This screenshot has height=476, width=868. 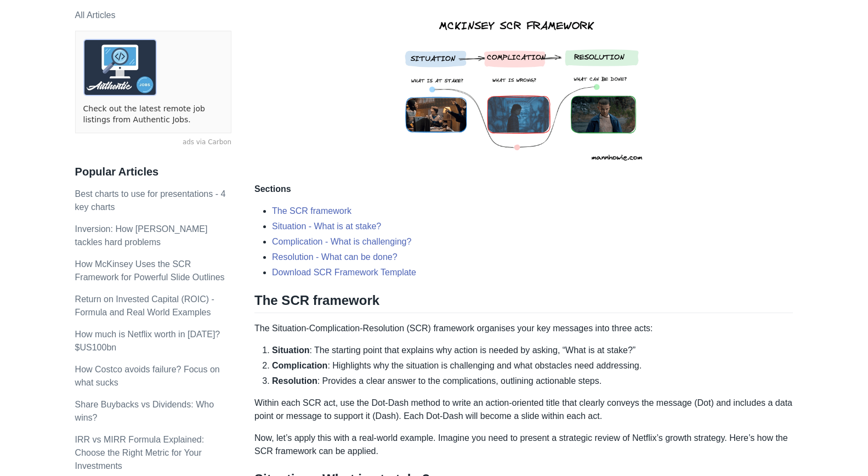 What do you see at coordinates (145, 305) in the screenshot?
I see `a: Return on Invested Capital (ROIC) - Formula and Real World Examples` at bounding box center [145, 305].